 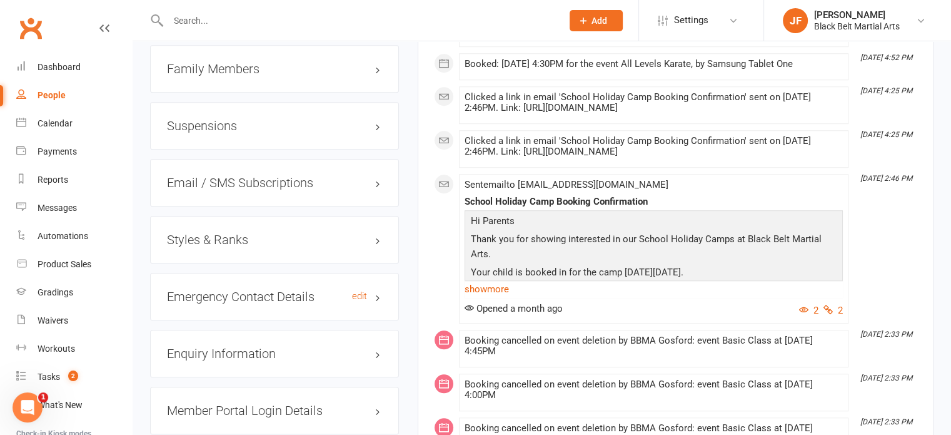 I want to click on a: Product Sales, so click(x=74, y=264).